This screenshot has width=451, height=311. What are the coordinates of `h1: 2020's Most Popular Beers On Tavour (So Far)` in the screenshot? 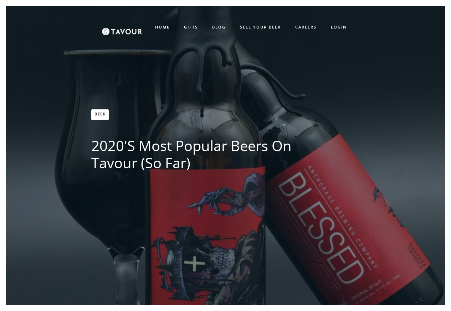 It's located at (193, 154).